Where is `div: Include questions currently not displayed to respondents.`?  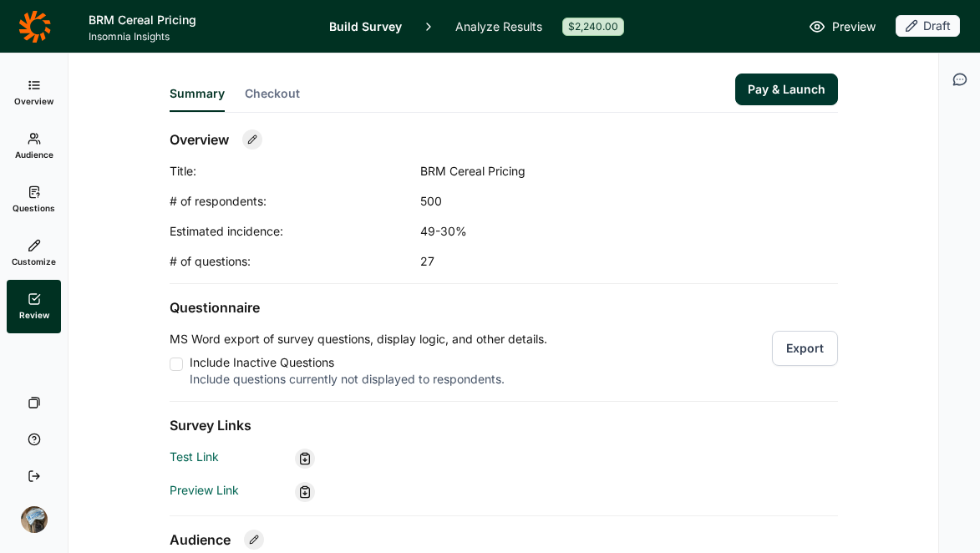
div: Include questions currently not displayed to respondents. is located at coordinates (369, 379).